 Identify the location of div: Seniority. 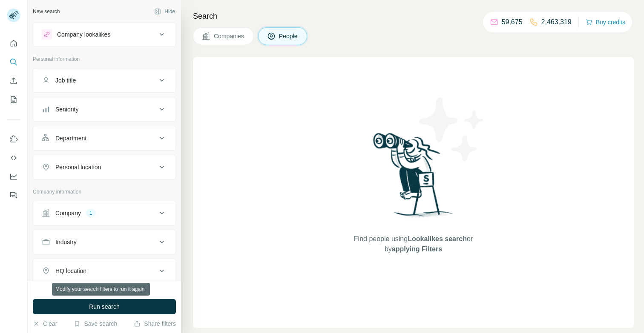
(67, 110).